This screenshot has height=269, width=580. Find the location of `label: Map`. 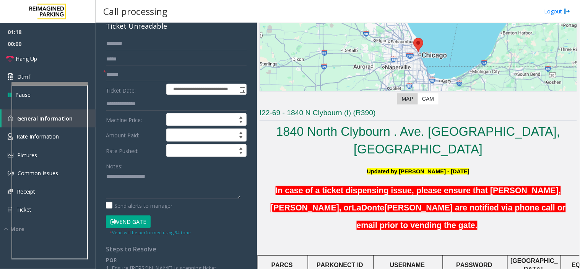

label: Map is located at coordinates (407, 99).